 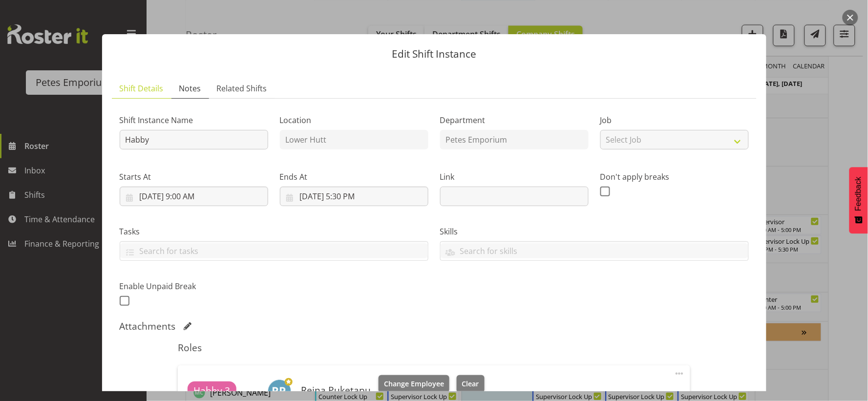 What do you see at coordinates (434, 348) in the screenshot?
I see `h5: Roles` at bounding box center [434, 348].